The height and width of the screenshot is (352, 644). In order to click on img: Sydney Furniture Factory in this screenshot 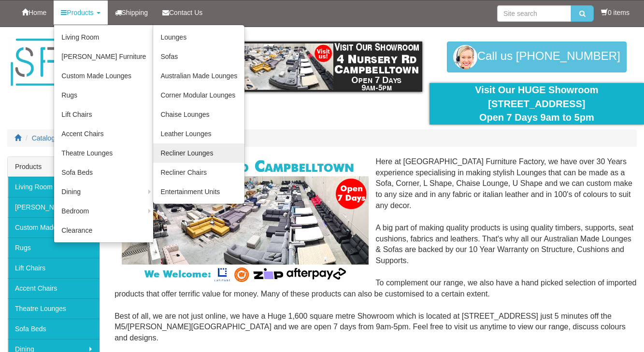, I will do `click(107, 62)`.